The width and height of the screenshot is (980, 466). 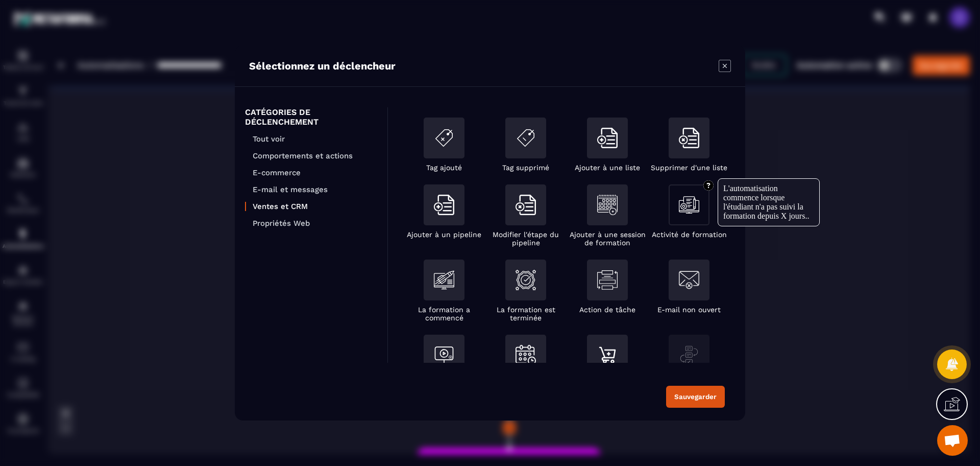 What do you see at coordinates (689, 205) in the screenshot?
I see `img: formationActivity.svg` at bounding box center [689, 205].